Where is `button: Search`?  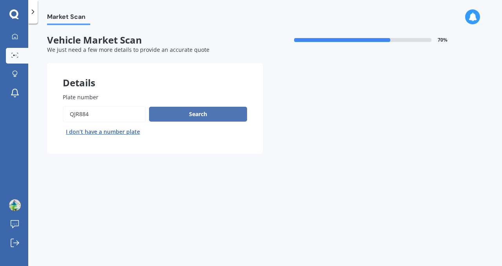 button: Search is located at coordinates (198, 114).